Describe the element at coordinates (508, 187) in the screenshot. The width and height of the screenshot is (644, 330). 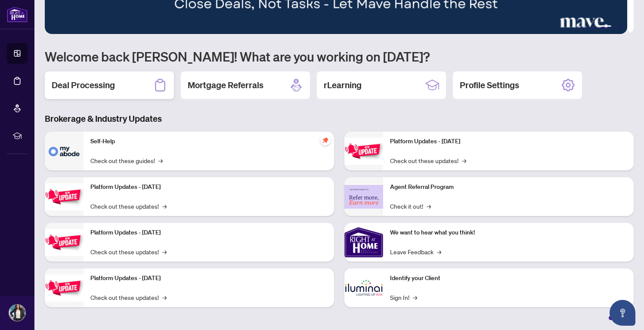
I see `p: Agent Referral Program` at that location.